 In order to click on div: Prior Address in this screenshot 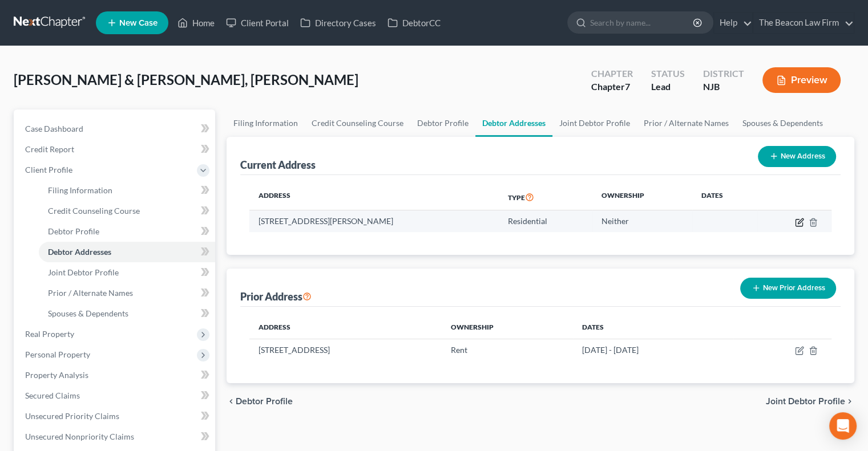, I will do `click(275, 297)`.